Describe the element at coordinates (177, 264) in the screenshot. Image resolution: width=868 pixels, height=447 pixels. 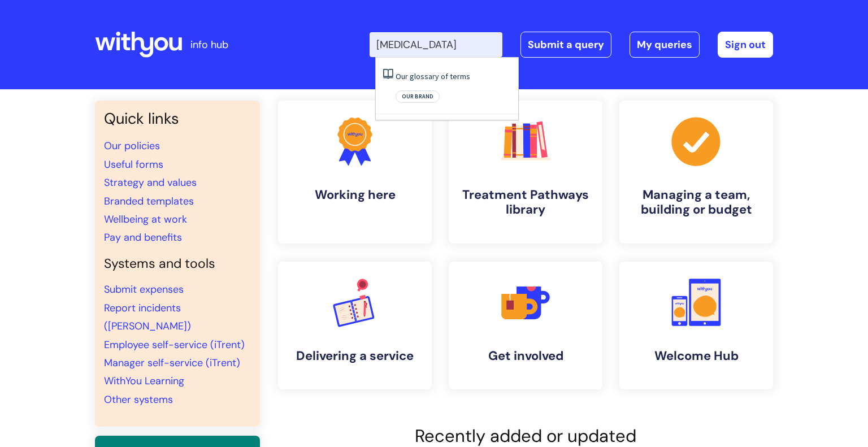
I see `h4: Systems and tools` at that location.